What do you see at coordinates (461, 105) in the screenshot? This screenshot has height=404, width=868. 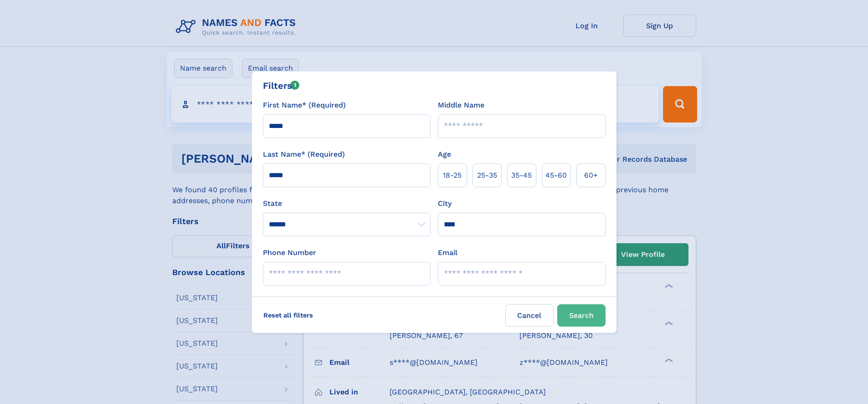 I see `label: Middle Name` at bounding box center [461, 105].